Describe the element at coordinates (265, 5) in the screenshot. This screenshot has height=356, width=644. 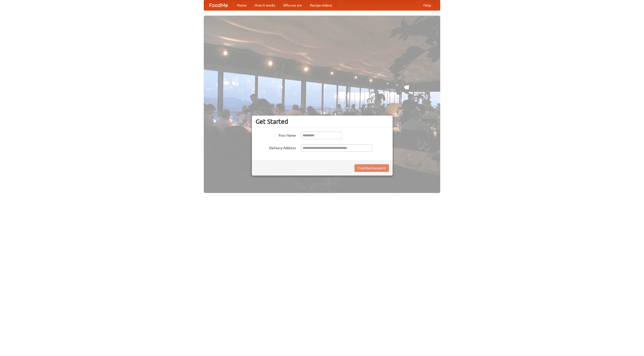
I see `a: How it works` at that location.